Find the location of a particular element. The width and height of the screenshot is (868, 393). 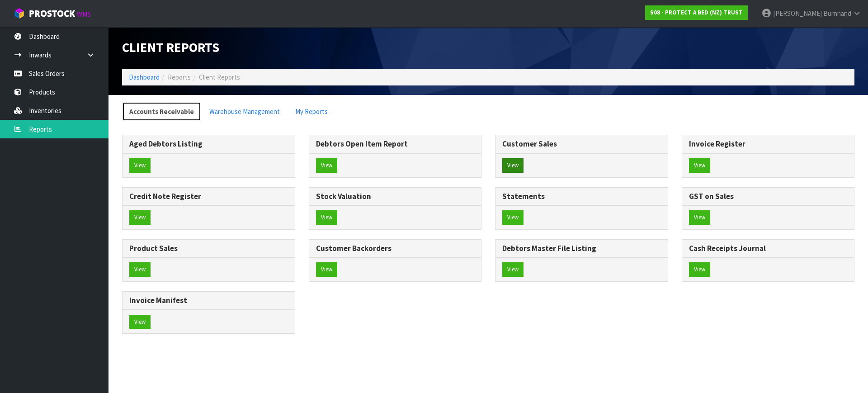

a: Warehouse Management is located at coordinates (245, 111).